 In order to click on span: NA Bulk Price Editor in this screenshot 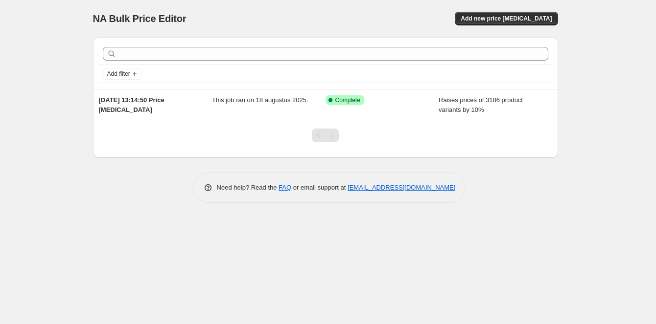, I will do `click(139, 19)`.